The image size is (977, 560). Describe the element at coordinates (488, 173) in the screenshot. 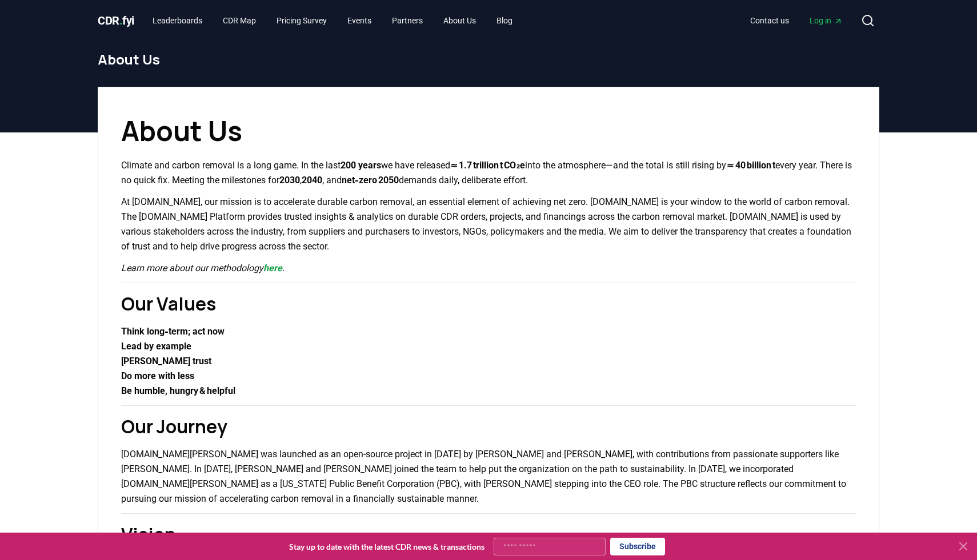

I see `p: Climate and carbon removal is a long game. In the last we have released into the atmosphere—and t...` at that location.